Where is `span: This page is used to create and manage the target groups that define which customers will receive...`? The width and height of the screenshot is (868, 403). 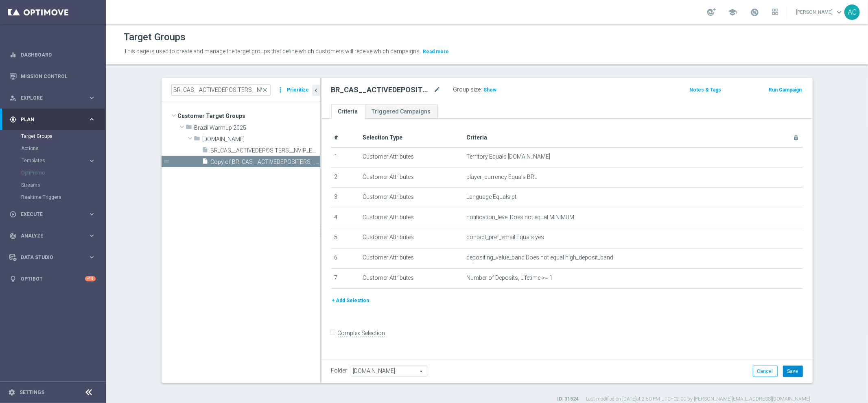
span: This page is used to create and manage the target groups that define which customers will receive... is located at coordinates (272, 51).